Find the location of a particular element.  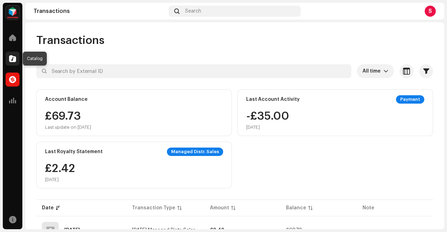

div: Transactions is located at coordinates (100, 11).